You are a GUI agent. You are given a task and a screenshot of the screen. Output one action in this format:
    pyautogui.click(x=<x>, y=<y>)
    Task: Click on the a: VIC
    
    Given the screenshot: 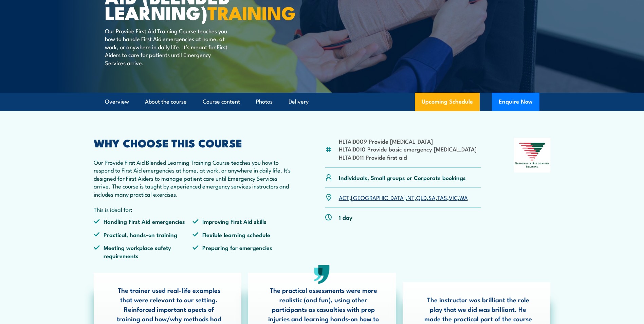 What is the action you would take?
    pyautogui.click(x=453, y=197)
    